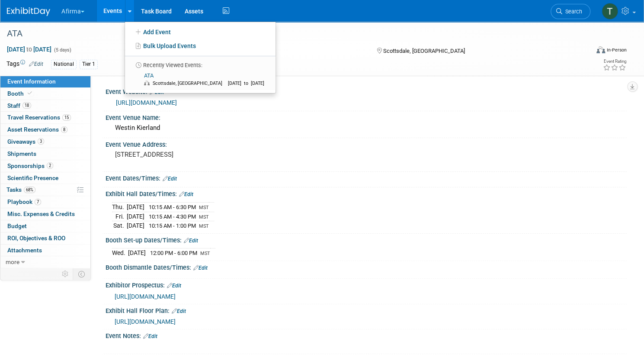 This screenshot has height=361, width=644. Describe the element at coordinates (32, 81) in the screenshot. I see `span: Event Information` at that location.